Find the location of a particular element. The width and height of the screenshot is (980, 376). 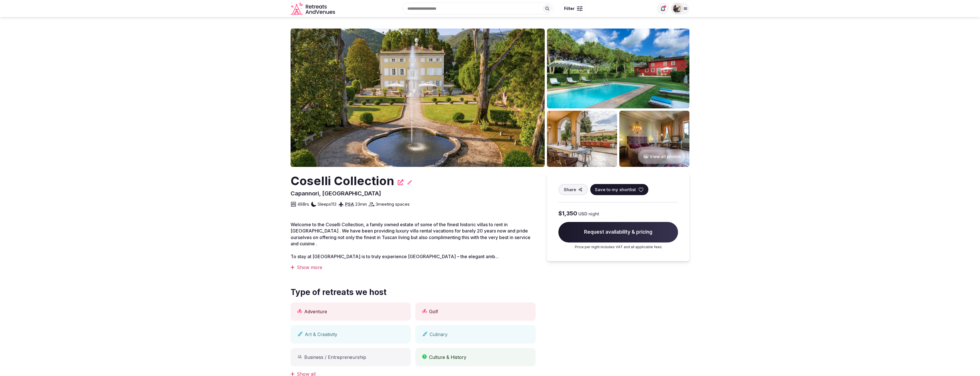

span: Sleeps 113 is located at coordinates (327, 204).